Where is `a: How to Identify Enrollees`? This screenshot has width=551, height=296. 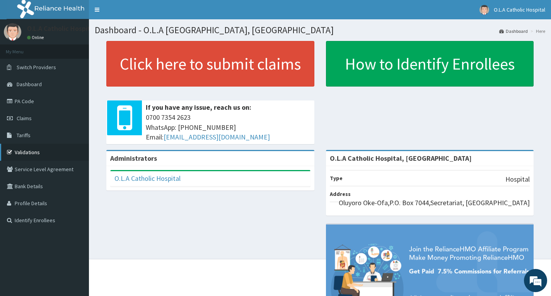
a: How to Identify Enrollees is located at coordinates (430, 64).